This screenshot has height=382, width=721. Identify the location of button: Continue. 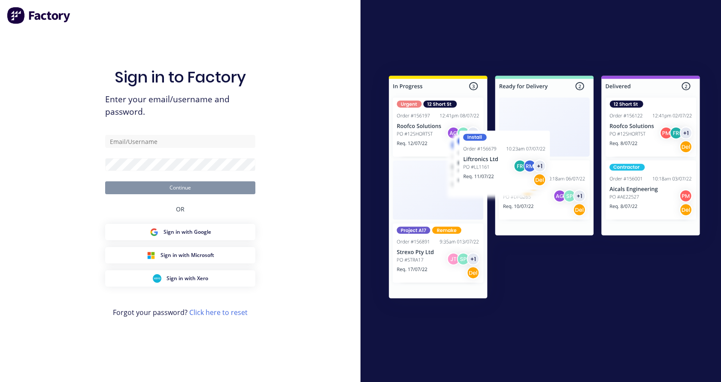
(180, 188).